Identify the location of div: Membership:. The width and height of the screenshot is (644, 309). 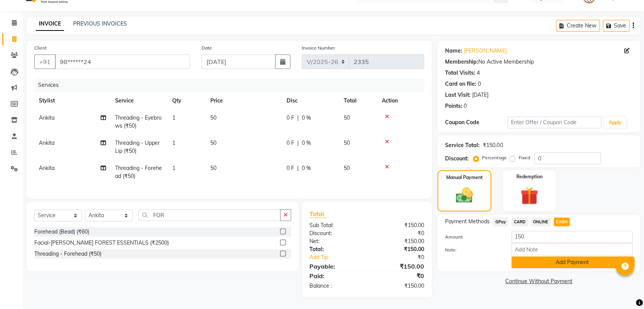
(461, 62).